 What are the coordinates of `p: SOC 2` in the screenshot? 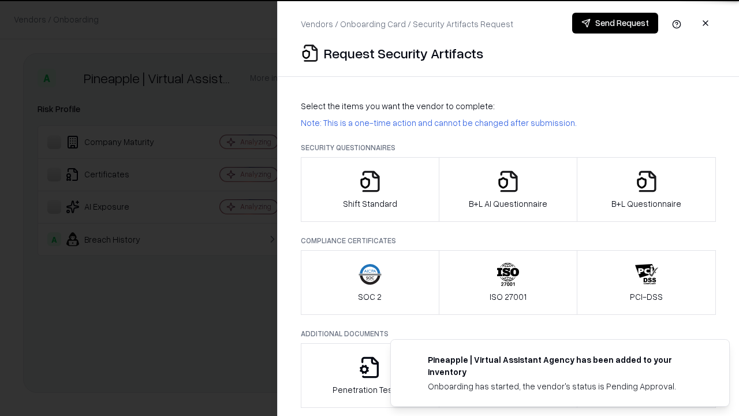 It's located at (370, 296).